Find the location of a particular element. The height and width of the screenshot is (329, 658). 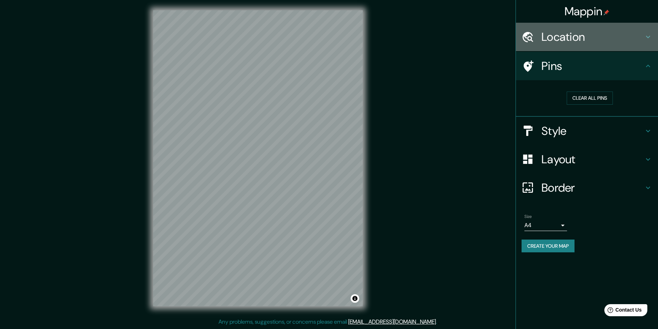

button: Toggle attribution is located at coordinates (355, 299).